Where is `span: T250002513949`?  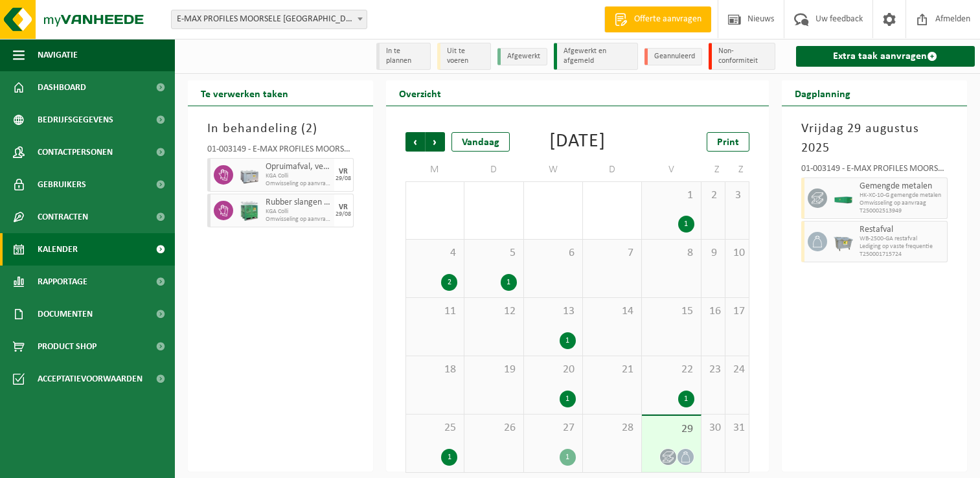 span: T250002513949 is located at coordinates (902, 211).